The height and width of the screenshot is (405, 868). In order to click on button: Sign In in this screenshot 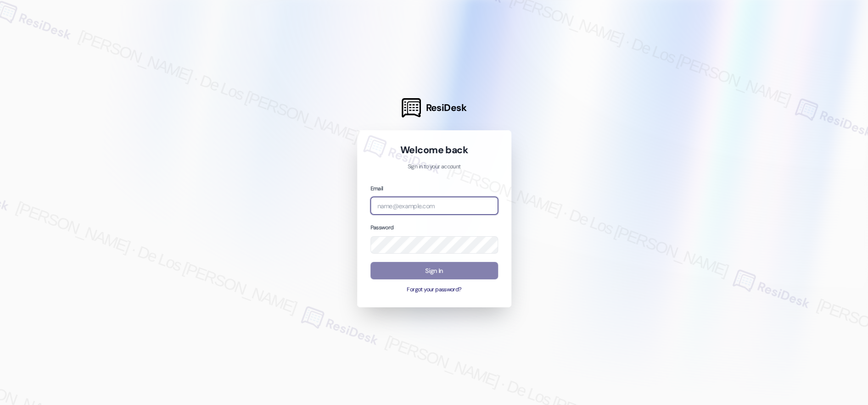, I will do `click(434, 271)`.